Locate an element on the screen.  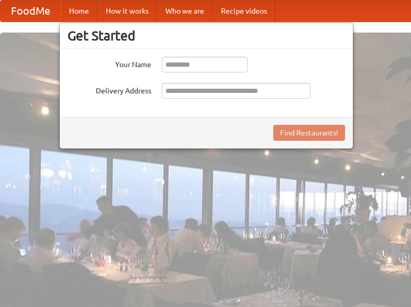
a: FoodMe is located at coordinates (30, 11).